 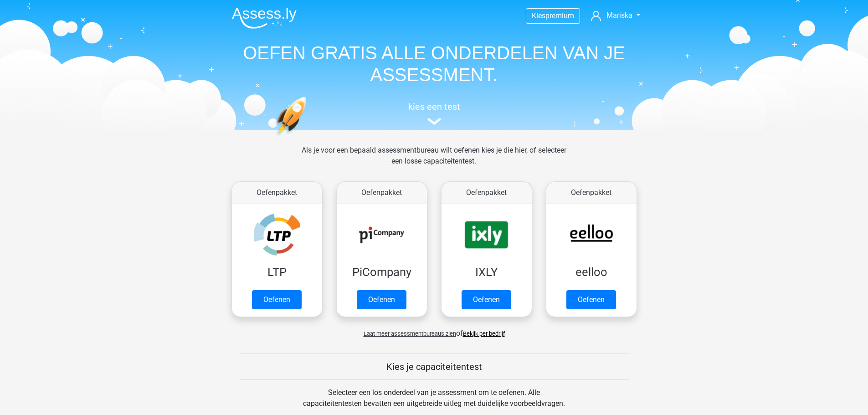 I want to click on span: Mariska, so click(x=619, y=15).